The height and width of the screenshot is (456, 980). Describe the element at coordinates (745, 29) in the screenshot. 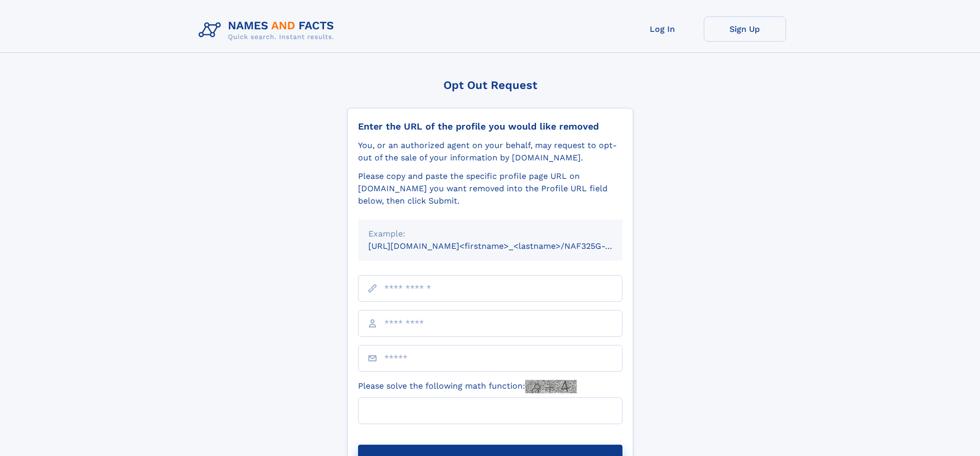

I see `a: Sign Up` at that location.